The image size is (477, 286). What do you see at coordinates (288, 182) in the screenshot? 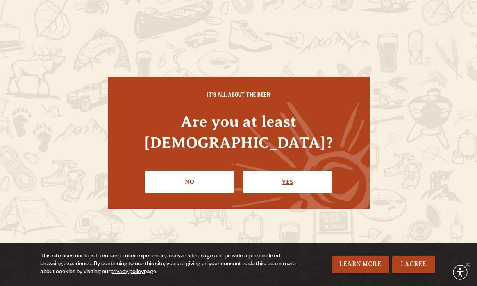
I see `a: Confirm I'm 21 or older` at bounding box center [288, 182].